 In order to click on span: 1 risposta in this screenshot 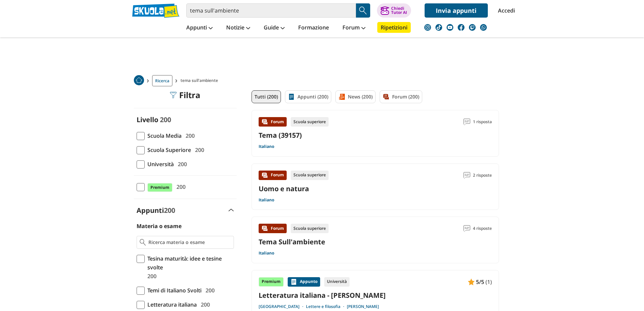, I will do `click(483, 122)`.